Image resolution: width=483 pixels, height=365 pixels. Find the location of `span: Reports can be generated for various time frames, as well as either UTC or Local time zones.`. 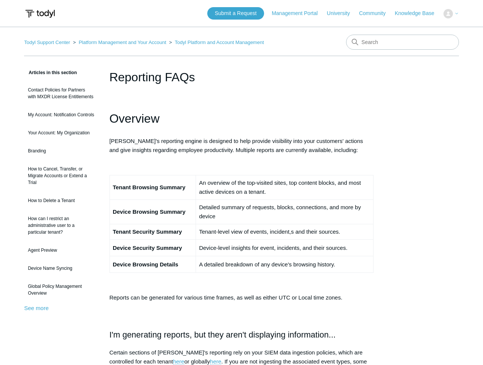

span: Reports can be generated for various time frames, as well as either UTC or Local time zones. is located at coordinates (226, 297).